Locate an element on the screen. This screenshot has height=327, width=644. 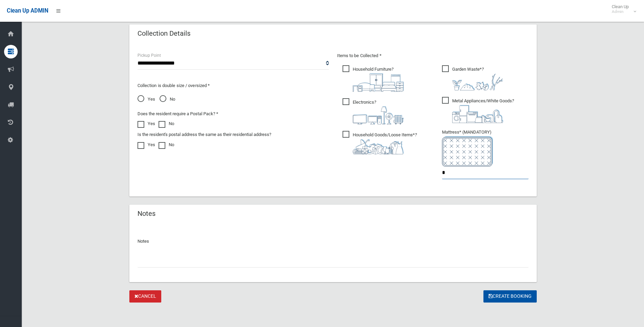
span: Yes is located at coordinates (146, 99).